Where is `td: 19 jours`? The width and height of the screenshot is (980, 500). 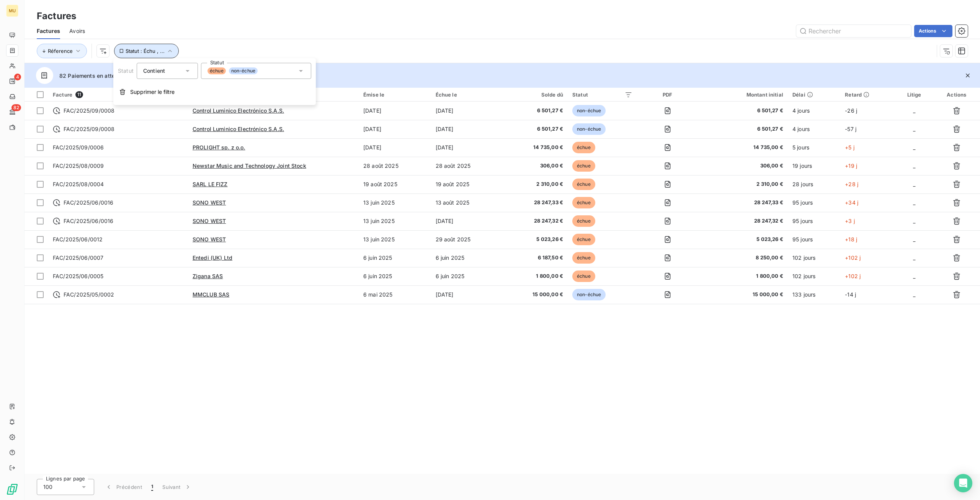
td: 19 jours is located at coordinates (814, 166).